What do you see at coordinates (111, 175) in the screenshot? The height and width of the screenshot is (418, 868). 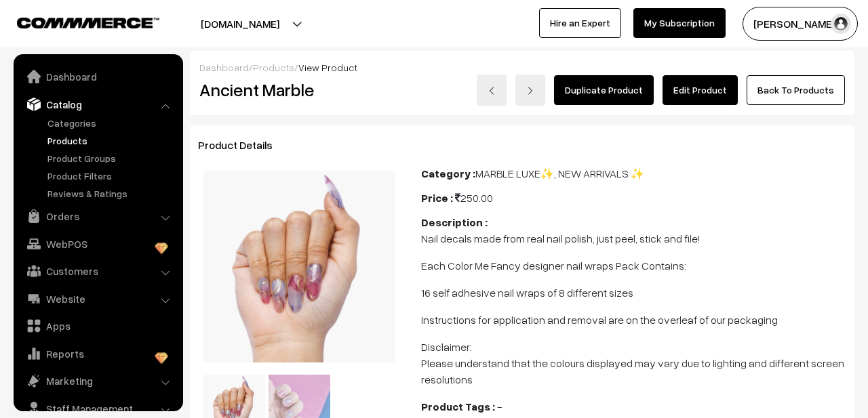 I see `a: Product Filters` at bounding box center [111, 175].